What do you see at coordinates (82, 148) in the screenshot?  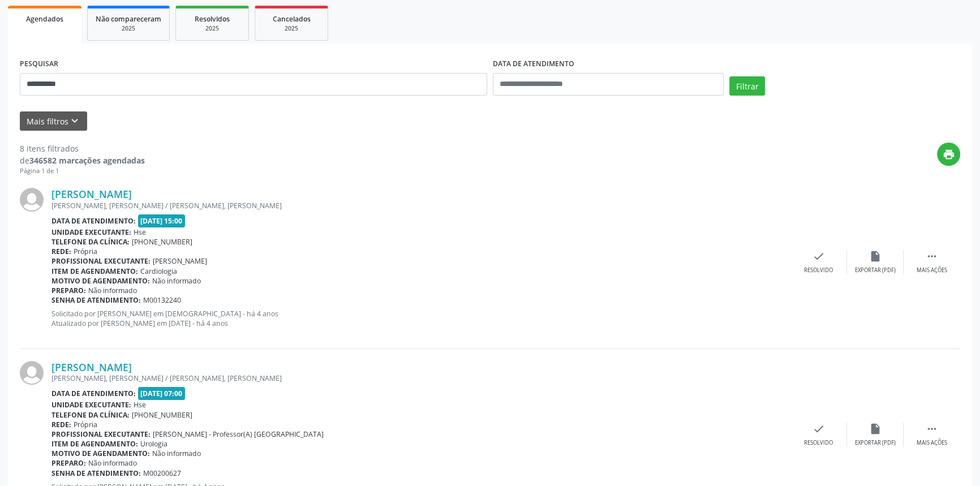 I see `div: 8 itens filtrados` at bounding box center [82, 148].